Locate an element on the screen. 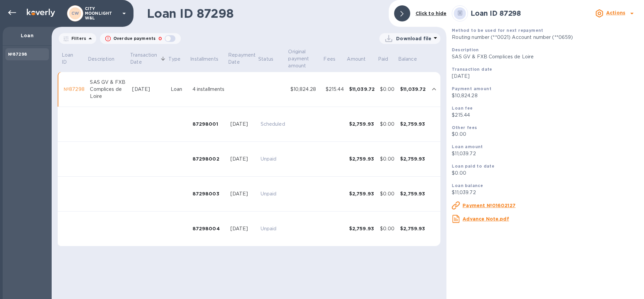 Image resolution: width=644 pixels, height=299 pixels. p: Description is located at coordinates (101, 59).